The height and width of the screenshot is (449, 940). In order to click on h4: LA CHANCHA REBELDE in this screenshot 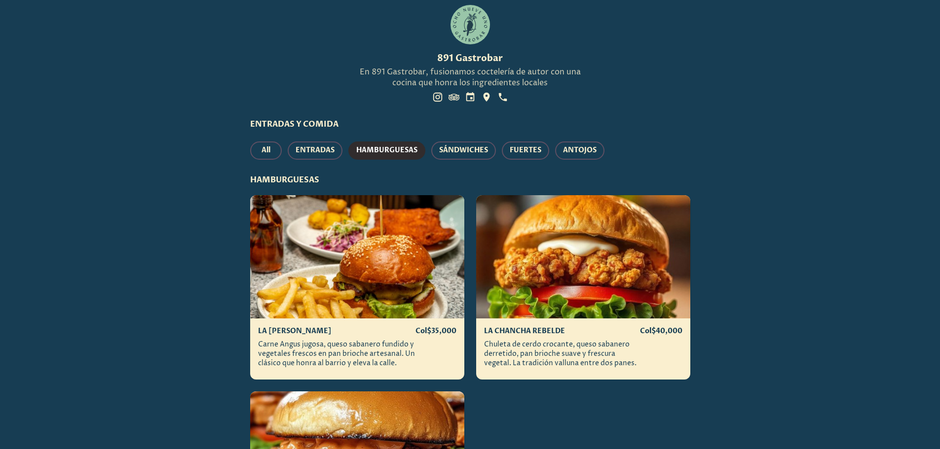, I will do `click(524, 331)`.